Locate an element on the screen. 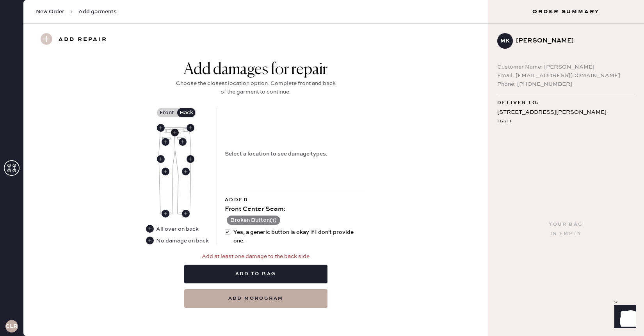  div: Add at least one damage to the back side is located at coordinates (256, 257).